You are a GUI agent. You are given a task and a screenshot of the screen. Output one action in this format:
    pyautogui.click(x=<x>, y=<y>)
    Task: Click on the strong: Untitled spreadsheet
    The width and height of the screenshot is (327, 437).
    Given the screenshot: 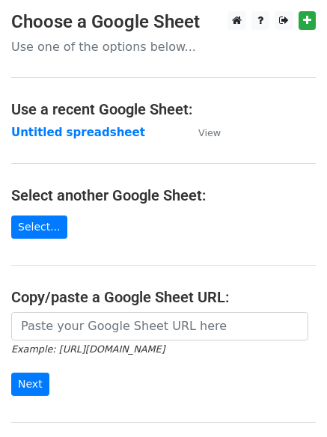 What is the action you would take?
    pyautogui.click(x=78, y=132)
    